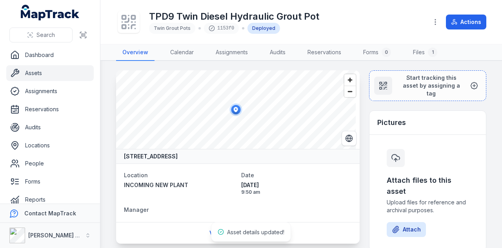 The width and height of the screenshot is (502, 248). I want to click on button: Start tracking this asset by assigning a tag, so click(428, 86).